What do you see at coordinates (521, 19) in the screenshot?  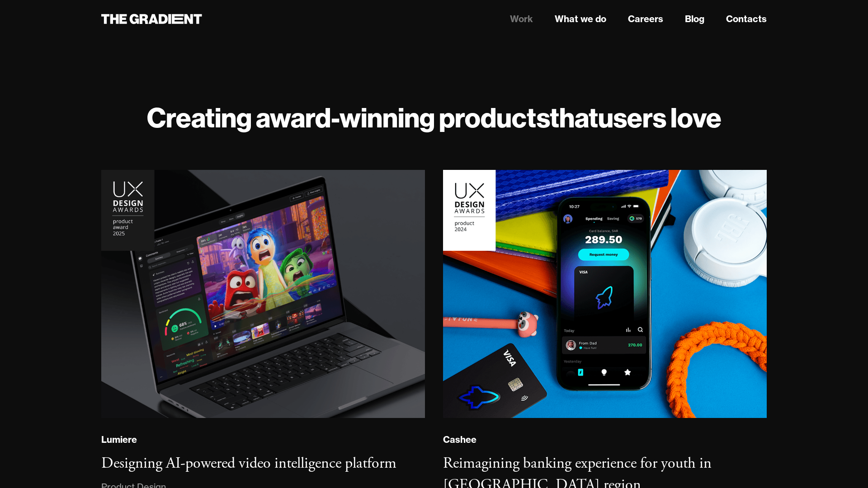 I see `a: Work` at bounding box center [521, 19].